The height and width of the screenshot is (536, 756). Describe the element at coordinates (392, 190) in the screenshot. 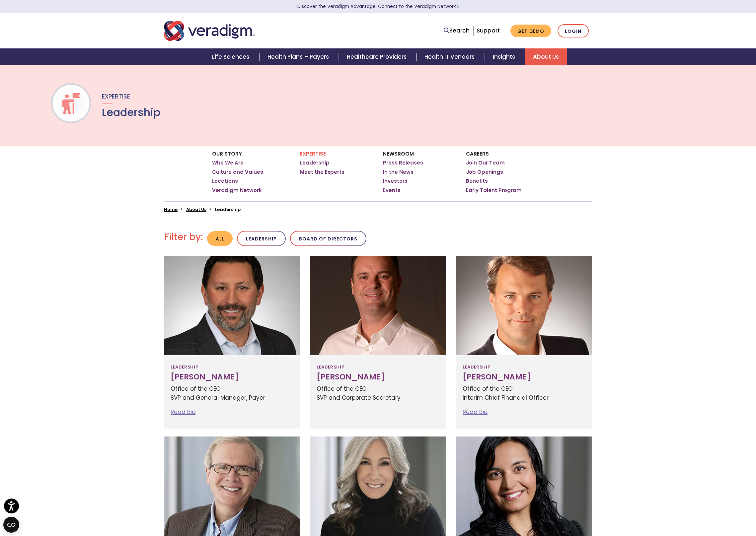

I see `a: Events` at that location.